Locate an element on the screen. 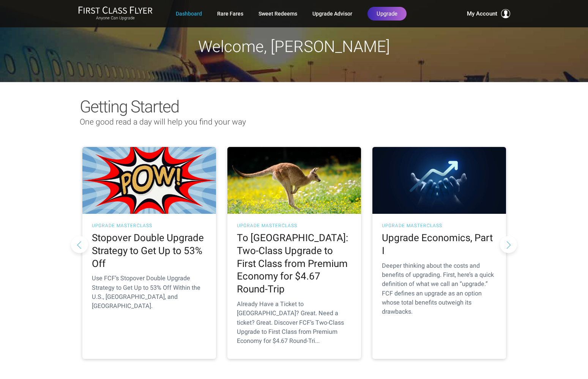 The image size is (588, 379). a: Dashboard is located at coordinates (188, 14).